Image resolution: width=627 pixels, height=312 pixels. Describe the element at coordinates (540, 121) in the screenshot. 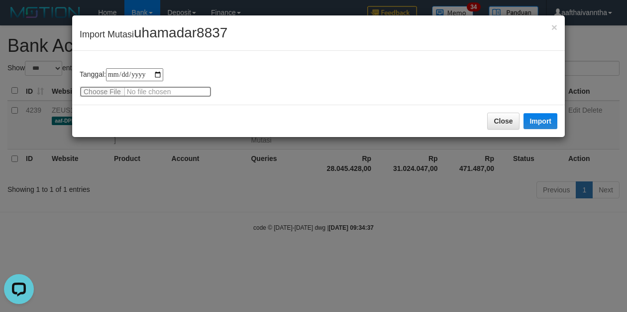

I see `button: Import` at that location.